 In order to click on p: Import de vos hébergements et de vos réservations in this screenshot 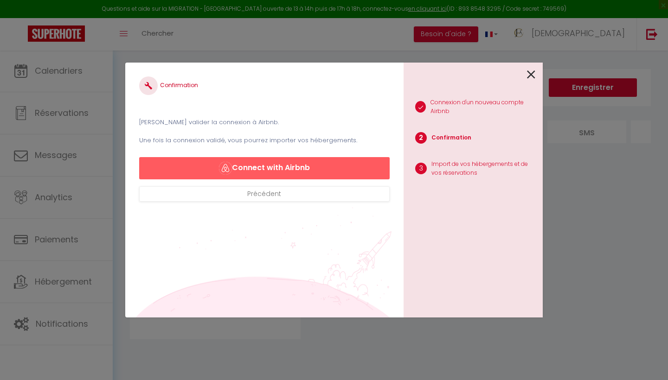, I will do `click(483, 169)`.